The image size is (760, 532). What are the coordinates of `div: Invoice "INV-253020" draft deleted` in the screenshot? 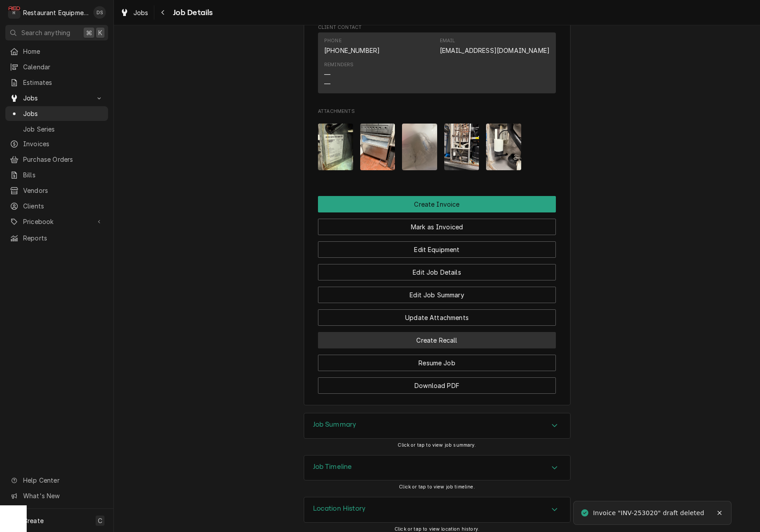 It's located at (649, 513).